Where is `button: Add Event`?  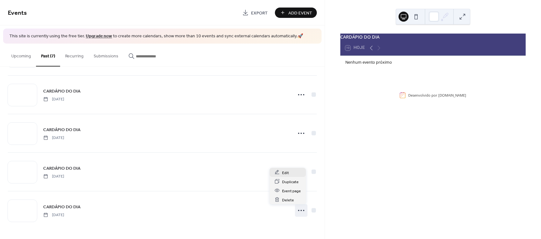 button: Add Event is located at coordinates (296, 13).